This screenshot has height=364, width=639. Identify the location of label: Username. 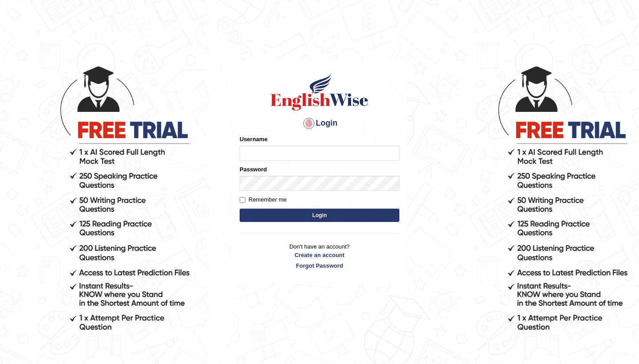
(254, 139).